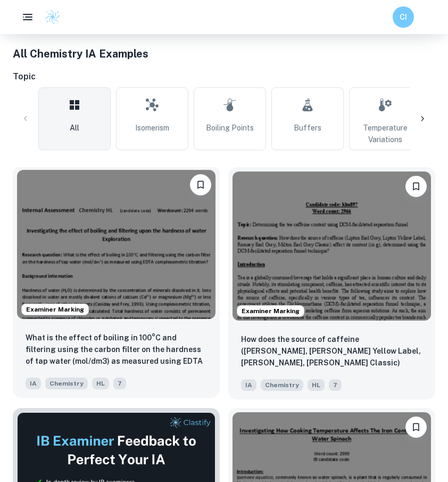 The height and width of the screenshot is (482, 448). What do you see at coordinates (230, 127) in the screenshot?
I see `span: Boiling Points` at bounding box center [230, 127].